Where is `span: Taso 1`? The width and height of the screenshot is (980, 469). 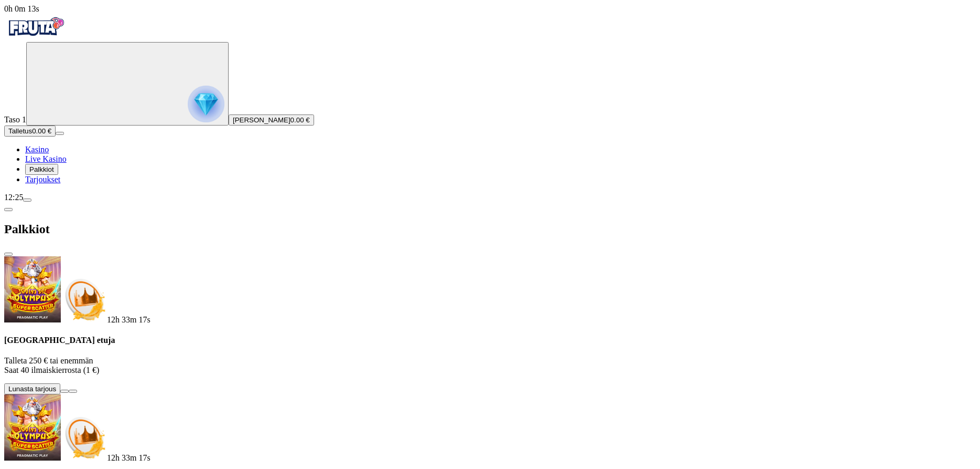 span: Taso 1 is located at coordinates (15, 120).